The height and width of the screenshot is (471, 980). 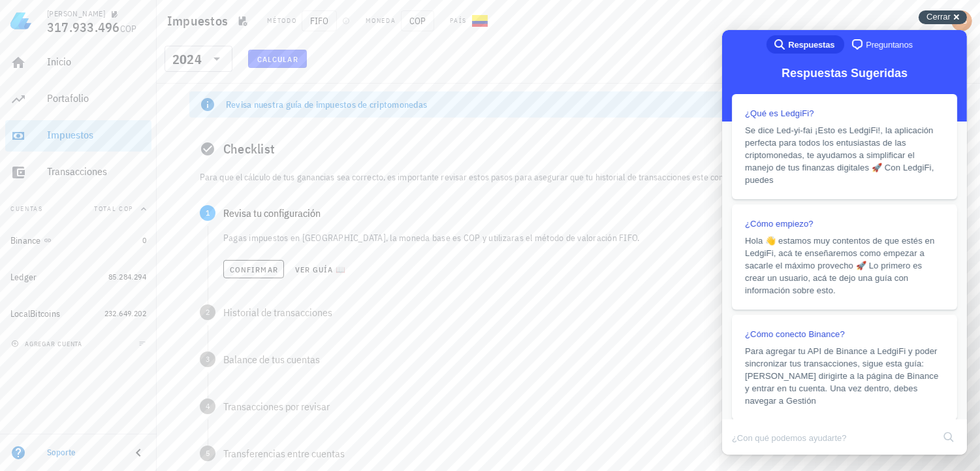 I want to click on span: Respuestas Sugeridas, so click(x=122, y=43).